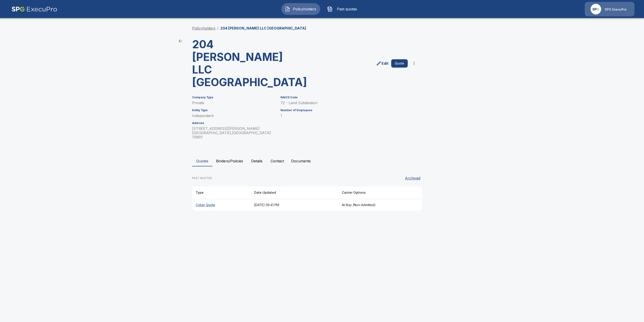  What do you see at coordinates (372, 193) in the screenshot?
I see `th: Carrier Options` at bounding box center [372, 193].